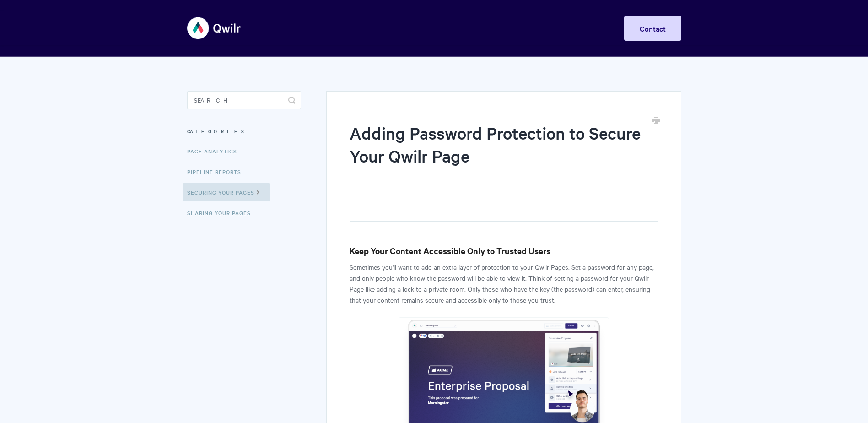  What do you see at coordinates (244, 131) in the screenshot?
I see `h3: Categories` at bounding box center [244, 131].